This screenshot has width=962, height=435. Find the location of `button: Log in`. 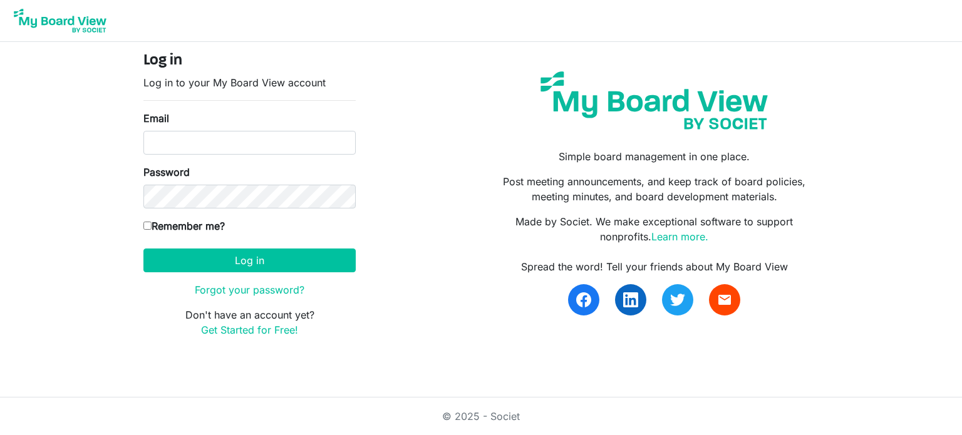

button: Log in is located at coordinates (249, 260).